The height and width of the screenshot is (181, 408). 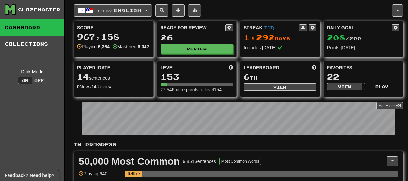 I want to click on div: 50,000 Most Common, so click(x=129, y=161).